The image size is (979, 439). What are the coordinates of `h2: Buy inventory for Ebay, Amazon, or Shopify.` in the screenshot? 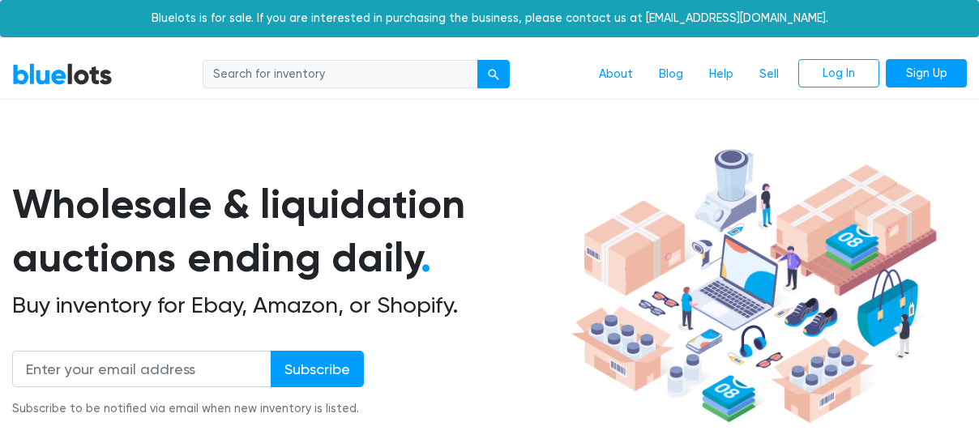 It's located at (289, 306).